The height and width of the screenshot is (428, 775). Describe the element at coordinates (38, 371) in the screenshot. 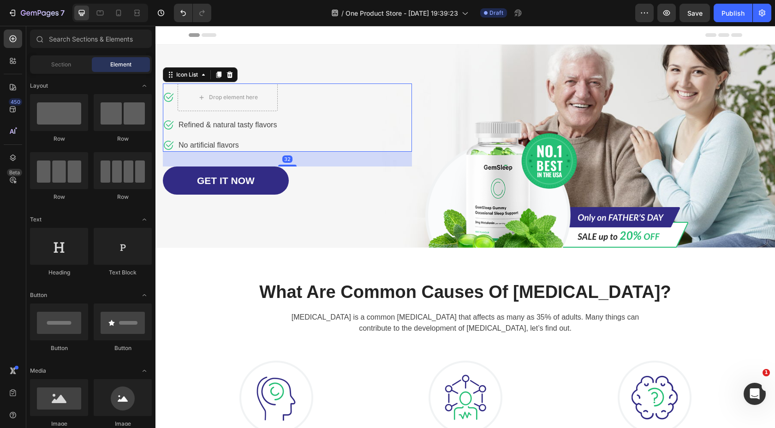

I see `span: Media` at that location.